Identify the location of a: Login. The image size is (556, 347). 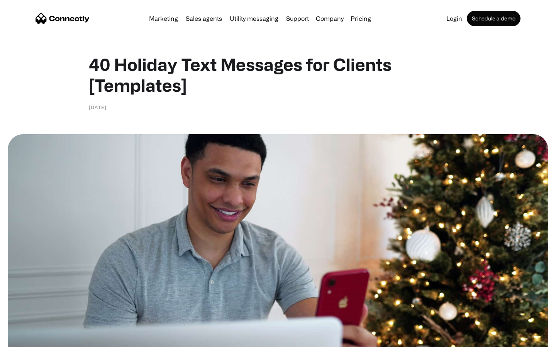
(454, 19).